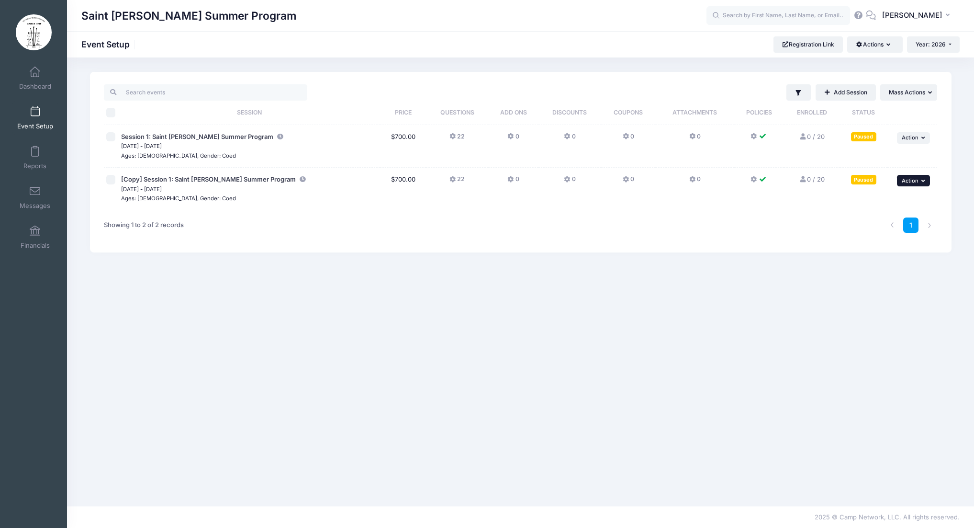  What do you see at coordinates (35, 197) in the screenshot?
I see `a: Messages` at bounding box center [35, 197].